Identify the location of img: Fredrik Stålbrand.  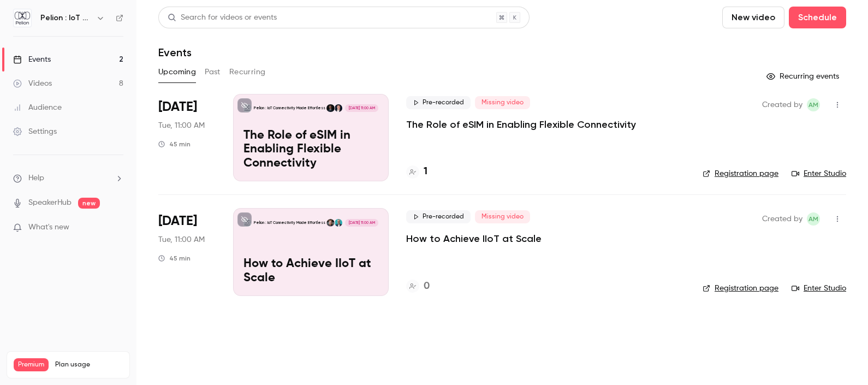
(330, 108).